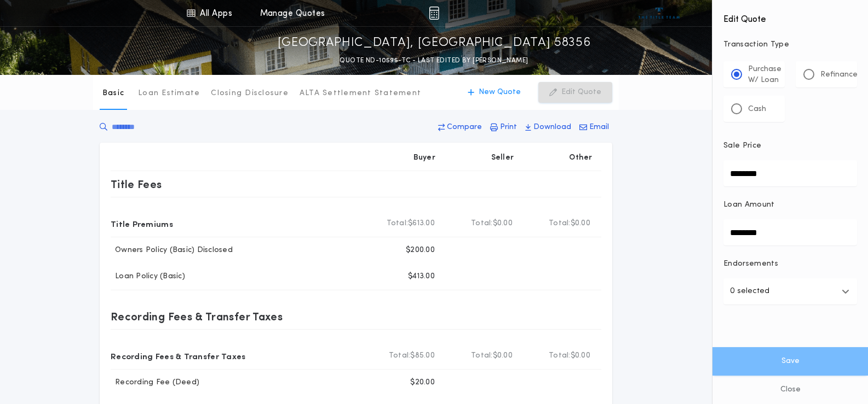 The image size is (868, 404). I want to click on p: Loan Amount, so click(749, 205).